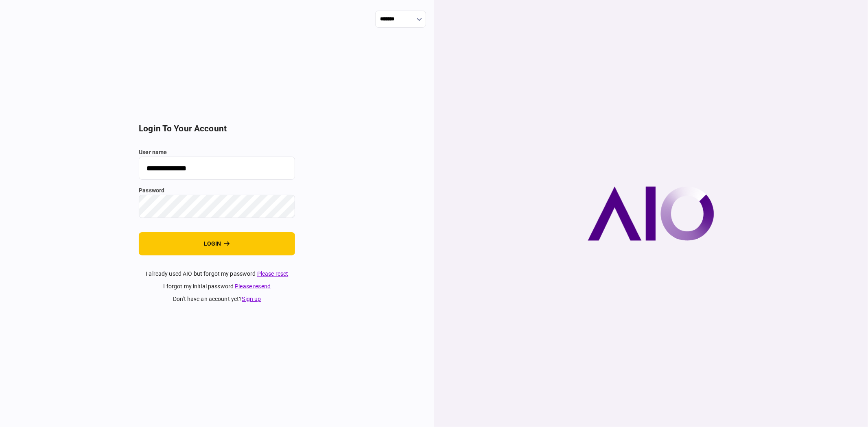 The height and width of the screenshot is (427, 868). Describe the element at coordinates (650, 214) in the screenshot. I see `img: AIO company logo` at that location.